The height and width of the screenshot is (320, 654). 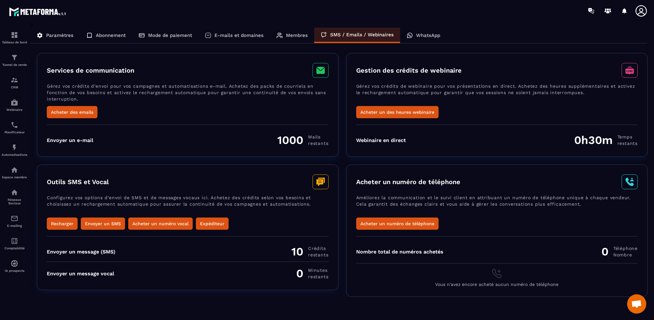 What do you see at coordinates (626, 248) in the screenshot?
I see `span: Téléphone` at bounding box center [626, 248].